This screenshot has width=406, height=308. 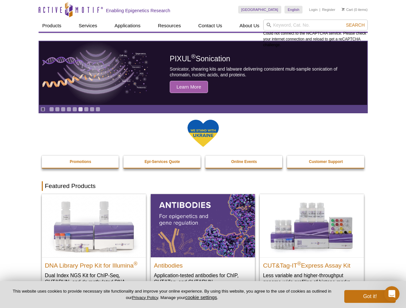 What do you see at coordinates (210, 26) in the screenshot?
I see `a: Contact Us` at bounding box center [210, 26].